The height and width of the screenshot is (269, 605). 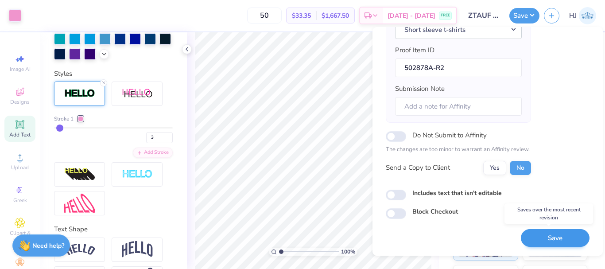 What do you see at coordinates (417, 167) in the screenshot?
I see `div: Send a Copy to Client` at bounding box center [417, 167].